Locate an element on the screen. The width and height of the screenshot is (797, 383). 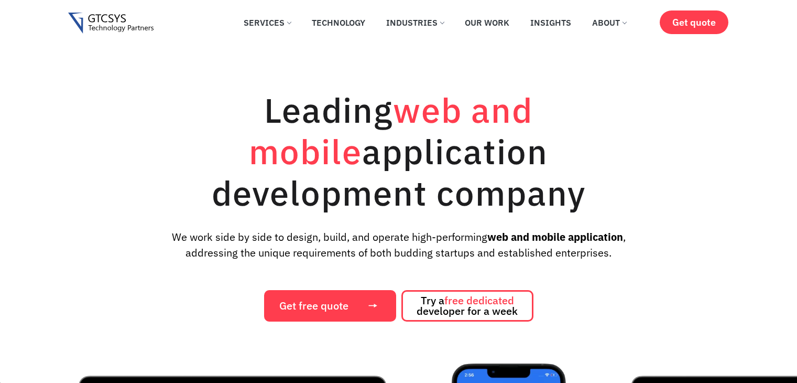
a: About is located at coordinates (609, 23).